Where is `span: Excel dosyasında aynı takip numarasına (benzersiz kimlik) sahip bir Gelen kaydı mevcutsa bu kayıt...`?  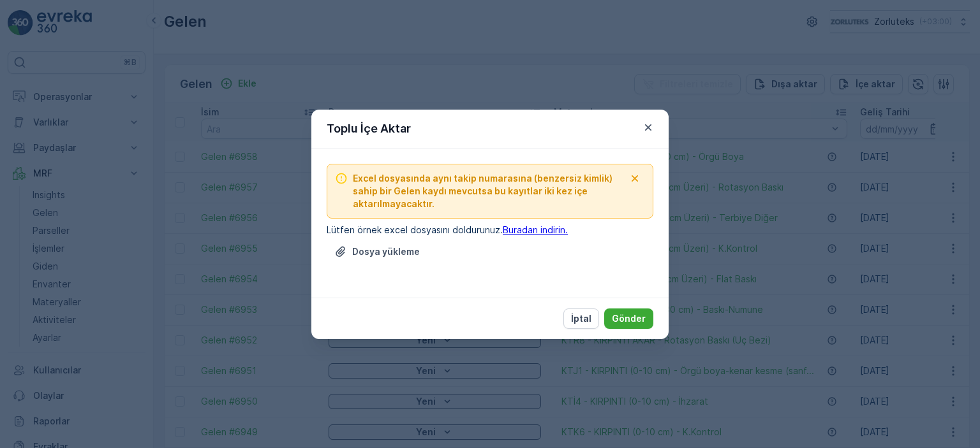 span: Excel dosyasında aynı takip numarasına (benzersiz kimlik) sahip bir Gelen kaydı mevcutsa bu kayıt... is located at coordinates (489, 191).